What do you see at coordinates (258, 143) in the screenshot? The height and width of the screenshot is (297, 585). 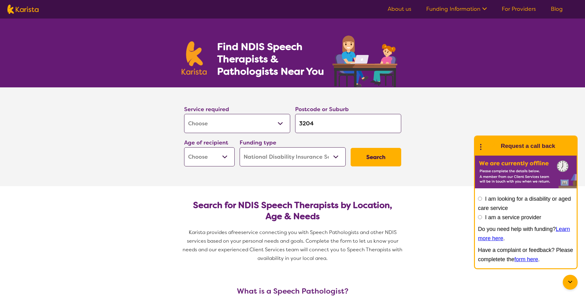 I see `label: Funding type` at bounding box center [258, 143].